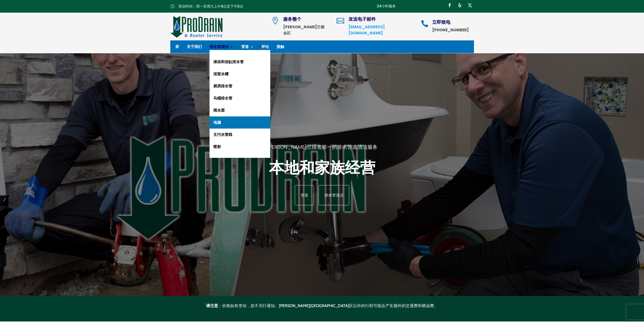  Describe the element at coordinates (240, 122) in the screenshot. I see `a: 地漏` at that location.